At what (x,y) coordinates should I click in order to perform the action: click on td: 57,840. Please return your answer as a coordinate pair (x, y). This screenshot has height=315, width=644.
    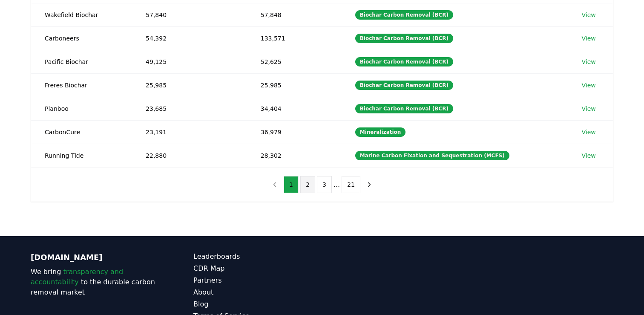
    Looking at the image, I should click on (189, 14).